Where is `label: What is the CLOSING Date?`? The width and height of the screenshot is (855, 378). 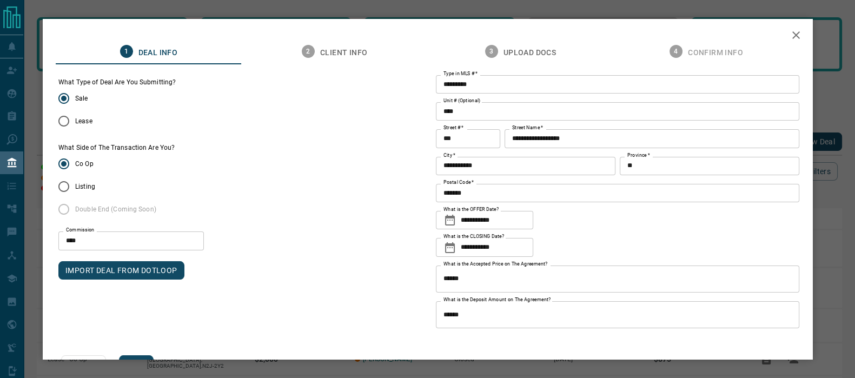
label: What is the CLOSING Date? is located at coordinates (474, 236).